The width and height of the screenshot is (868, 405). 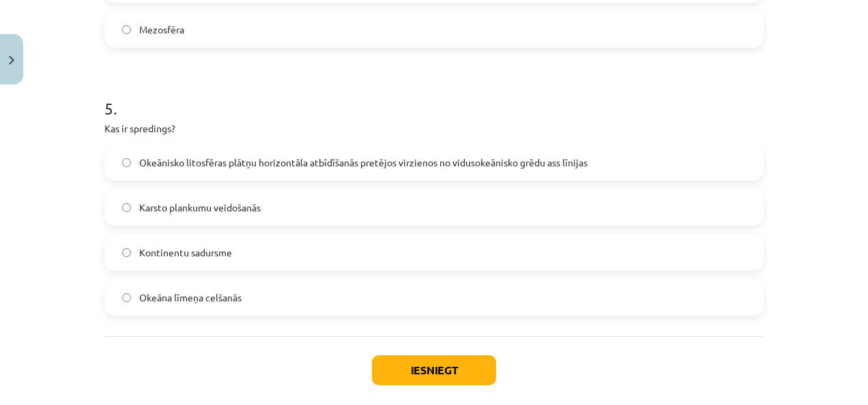 What do you see at coordinates (434, 129) in the screenshot?
I see `p: Kas ir spredings?` at bounding box center [434, 129].